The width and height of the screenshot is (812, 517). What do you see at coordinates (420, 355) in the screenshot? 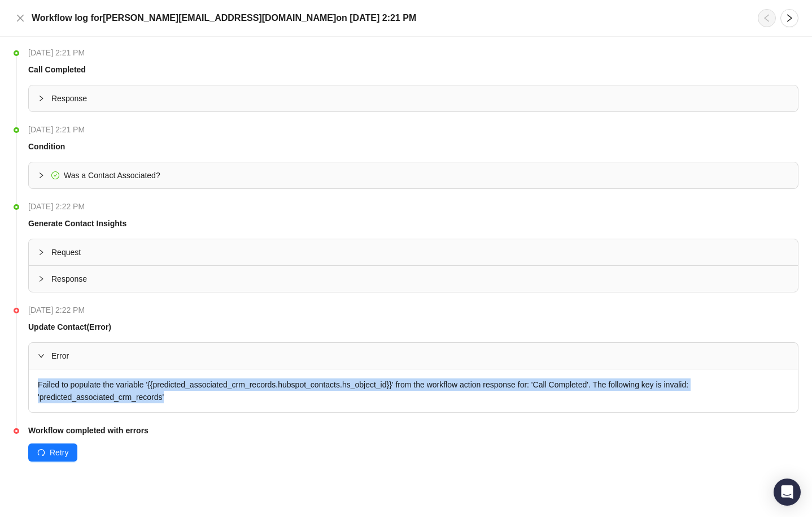
I see `span: Error` at bounding box center [420, 355].